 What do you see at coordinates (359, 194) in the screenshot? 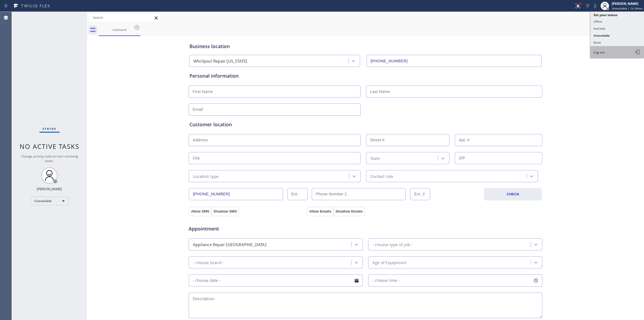
I see `input: Phone Number 2` at bounding box center [359, 194].